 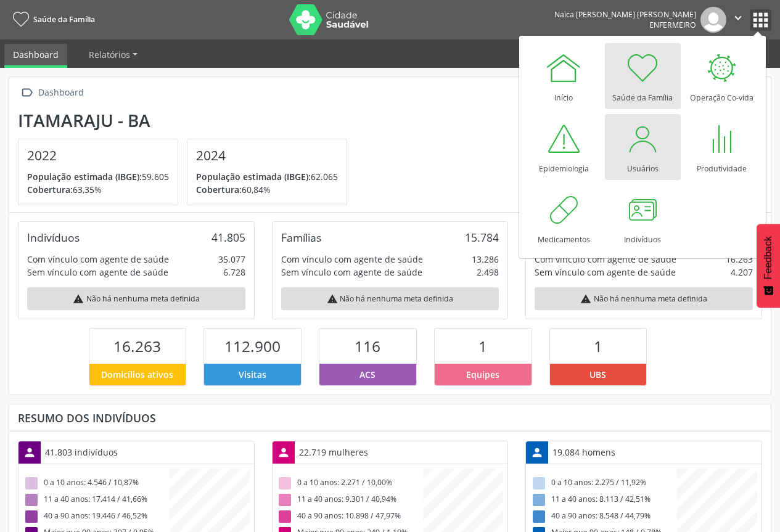 What do you see at coordinates (137, 374) in the screenshot?
I see `span: Domicílios ativos` at bounding box center [137, 374].